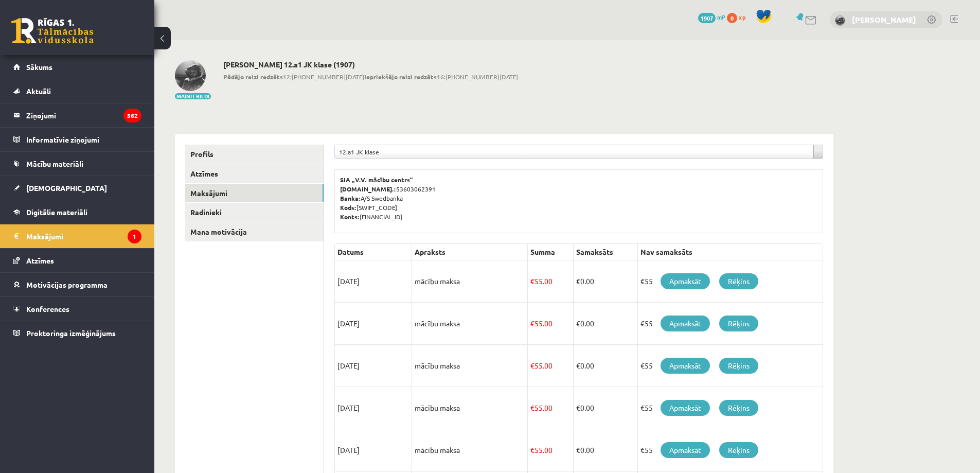  What do you see at coordinates (254, 154) in the screenshot?
I see `a: Profils` at bounding box center [254, 154].